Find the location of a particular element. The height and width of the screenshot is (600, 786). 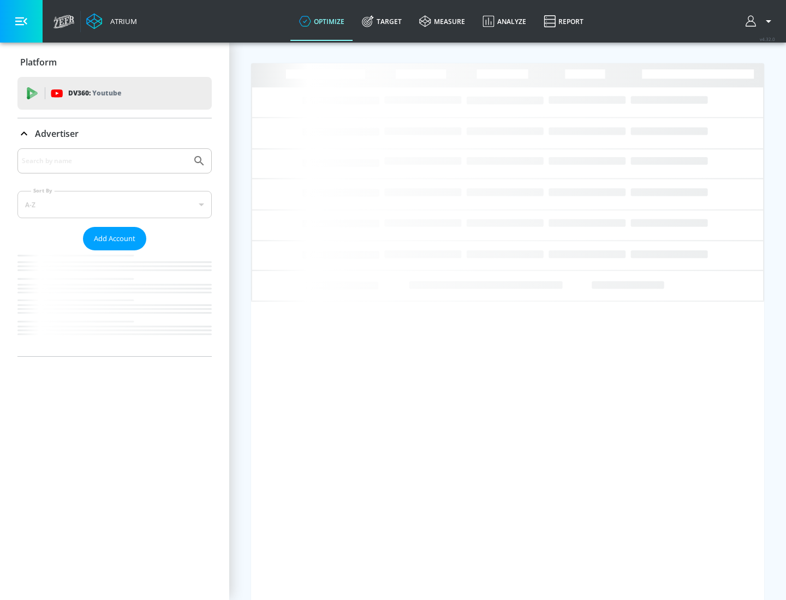

nav: list of Advertiser is located at coordinates (115, 303).